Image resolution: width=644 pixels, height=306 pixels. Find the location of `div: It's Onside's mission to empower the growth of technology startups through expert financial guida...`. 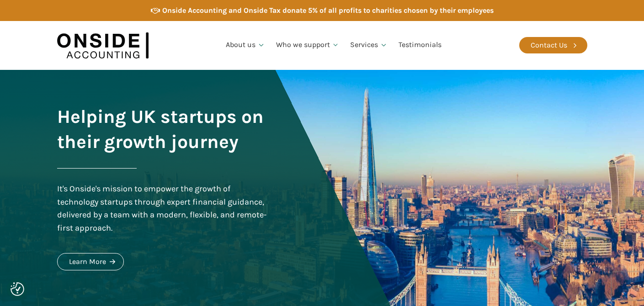

div: It's Onside's mission to empower the growth of technology startups through expert financial guida... is located at coordinates (163, 209).